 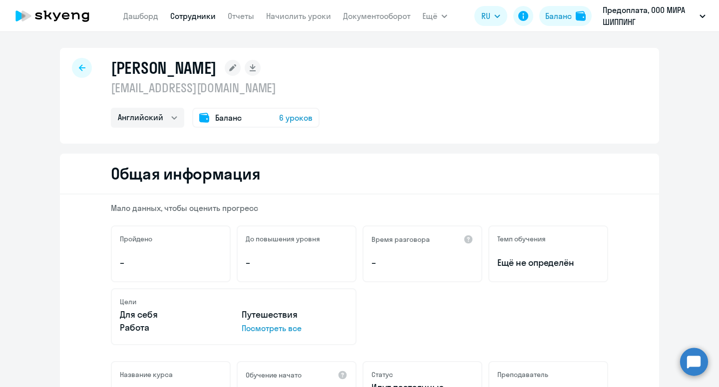 I want to click on p: Путешествия, so click(x=294, y=315).